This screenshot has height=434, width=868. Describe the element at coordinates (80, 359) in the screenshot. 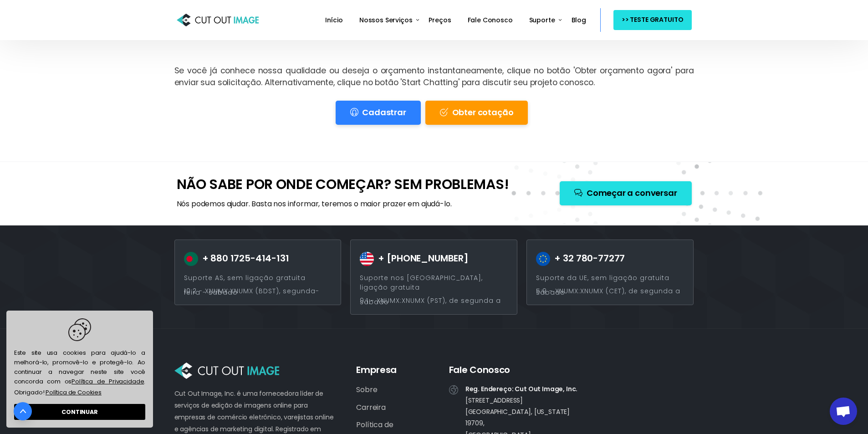

I see `span: Este site usa cookies para ajudá-lo a melhorá-lo, promovê-lo e protegê-lo. Ao continuar a navegar...` at that location.